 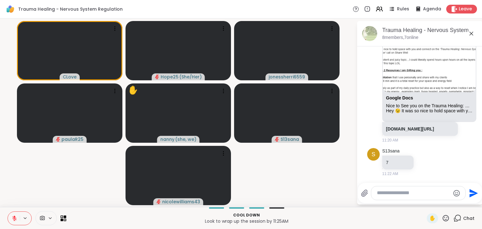 What do you see at coordinates (432, 9) in the screenshot?
I see `span: Agenda` at bounding box center [432, 9].